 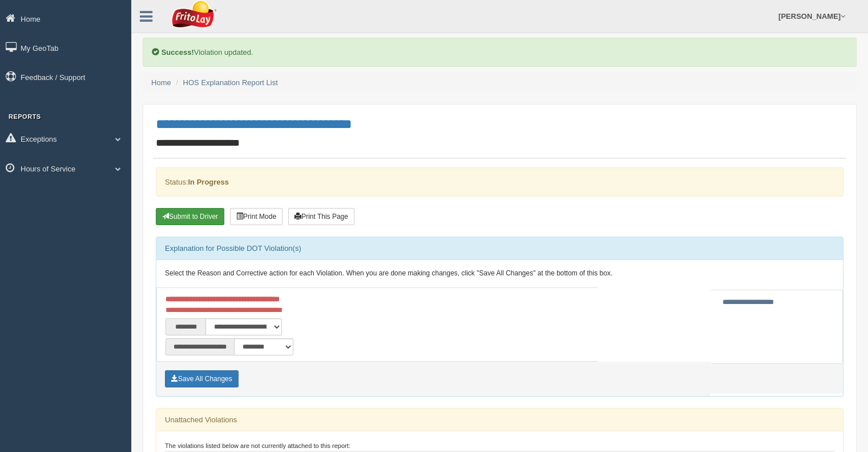 I want to click on b: Success!, so click(x=178, y=52).